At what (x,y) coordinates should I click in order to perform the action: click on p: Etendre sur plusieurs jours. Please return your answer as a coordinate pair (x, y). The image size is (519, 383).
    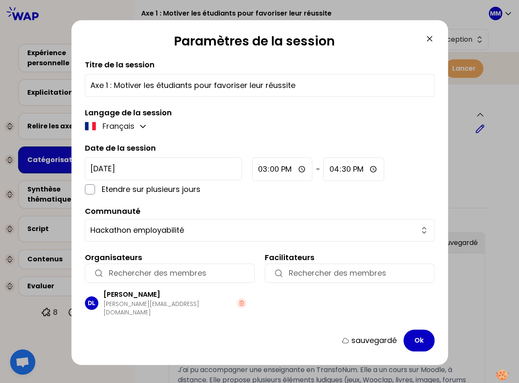
    Looking at the image, I should click on (172, 189).